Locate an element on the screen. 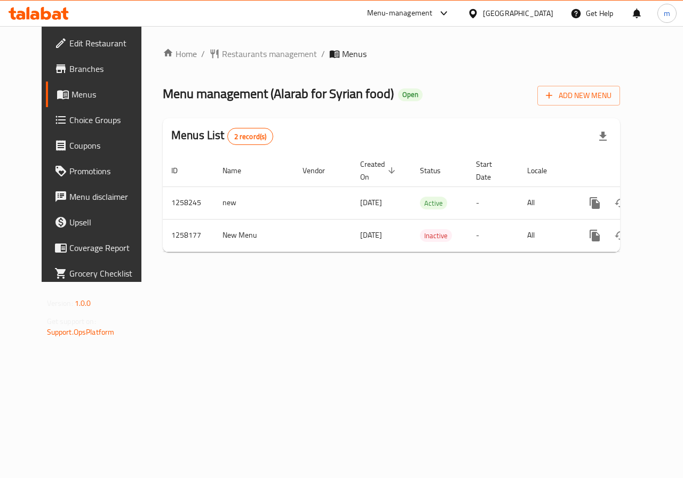  a: Upsell is located at coordinates (101, 222).